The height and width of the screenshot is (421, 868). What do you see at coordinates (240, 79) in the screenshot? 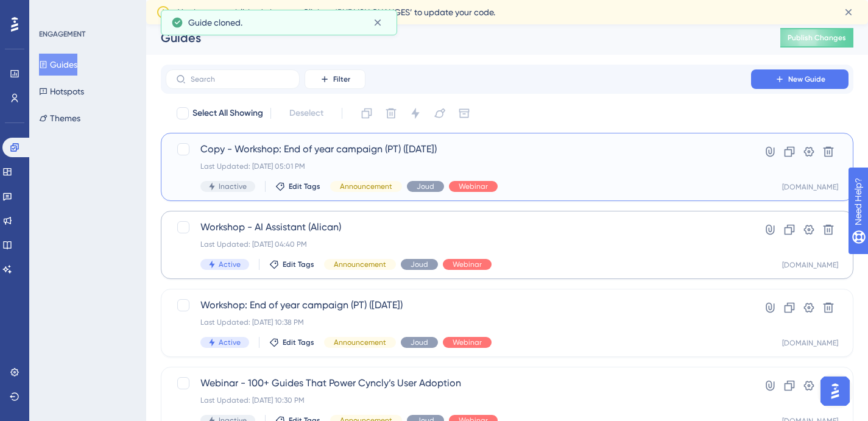
I see `input: Search` at bounding box center [240, 79].